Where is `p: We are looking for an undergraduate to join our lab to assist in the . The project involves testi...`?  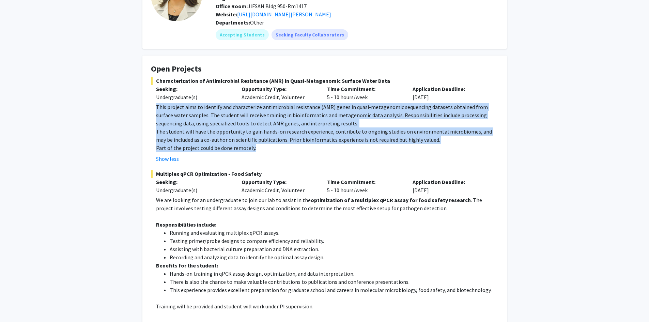 p: We are looking for an undergraduate to join our lab to assist in the . The project involves testi... is located at coordinates (327, 204).